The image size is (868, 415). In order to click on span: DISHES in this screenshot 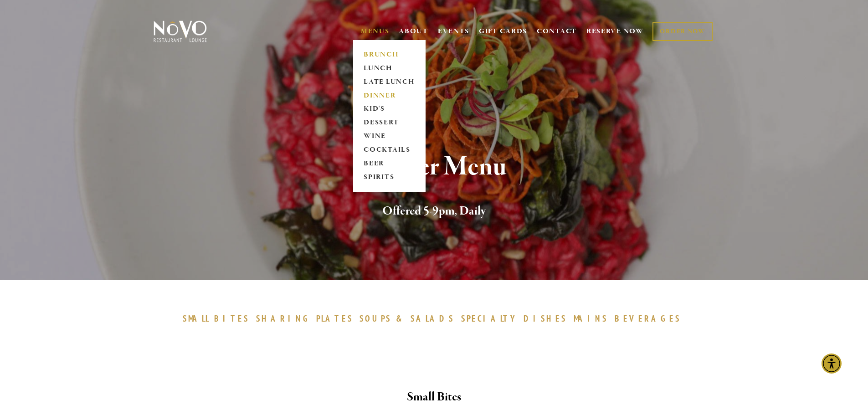, I will do `click(545, 318)`.